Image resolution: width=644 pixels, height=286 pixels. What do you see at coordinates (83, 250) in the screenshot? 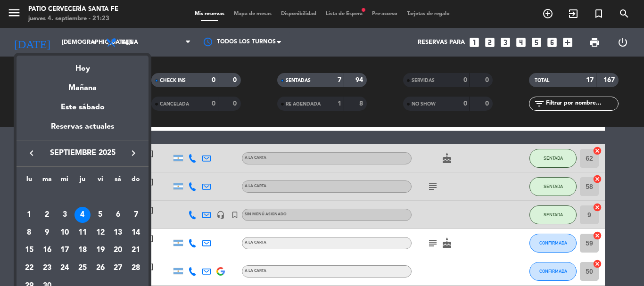
I see `td: 18 de septiembre de 2025` at bounding box center [83, 250].